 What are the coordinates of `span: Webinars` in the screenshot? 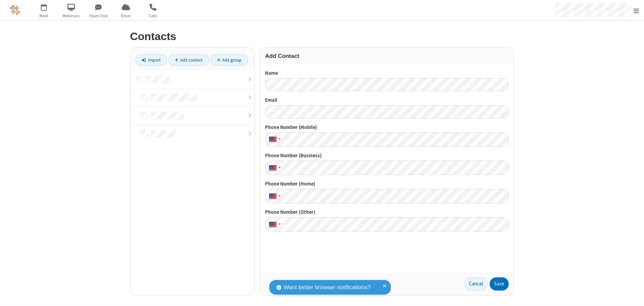 It's located at (71, 16).